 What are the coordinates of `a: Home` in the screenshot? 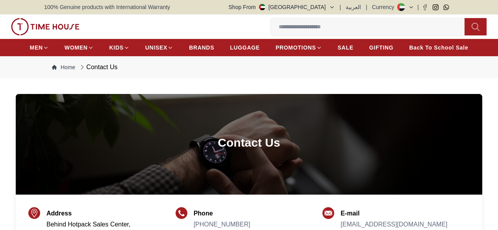 It's located at (63, 67).